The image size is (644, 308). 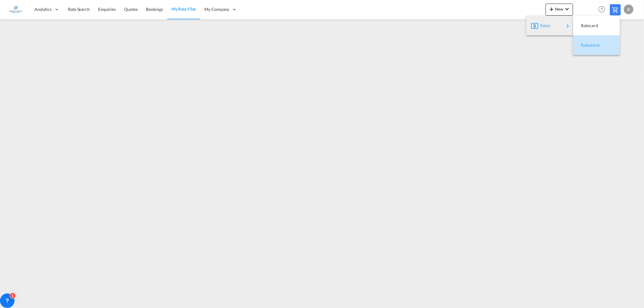 I want to click on span: Ratesheet, so click(x=584, y=45).